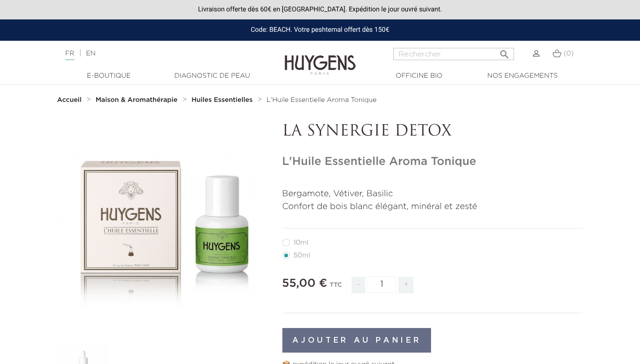 Image resolution: width=640 pixels, height=364 pixels. I want to click on a: Huiles Essentielles, so click(223, 100).